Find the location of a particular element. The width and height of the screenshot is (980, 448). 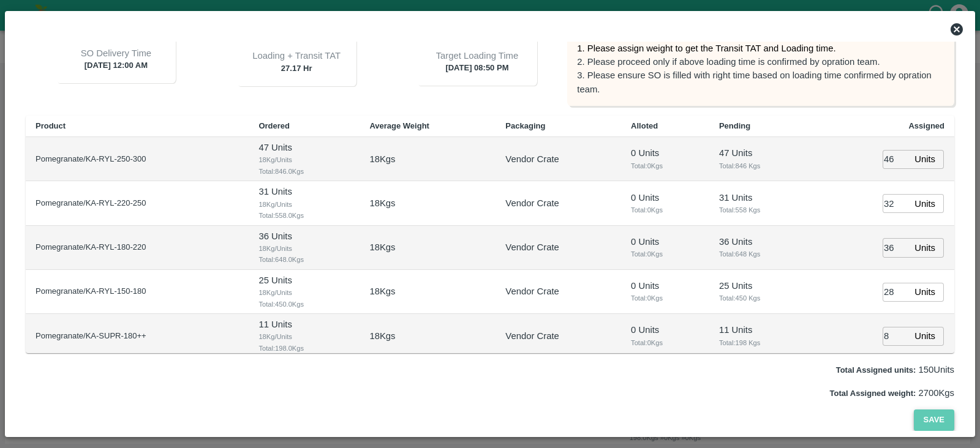

td: Pomegranate/KA-RYL-250-300 is located at coordinates (137, 159).